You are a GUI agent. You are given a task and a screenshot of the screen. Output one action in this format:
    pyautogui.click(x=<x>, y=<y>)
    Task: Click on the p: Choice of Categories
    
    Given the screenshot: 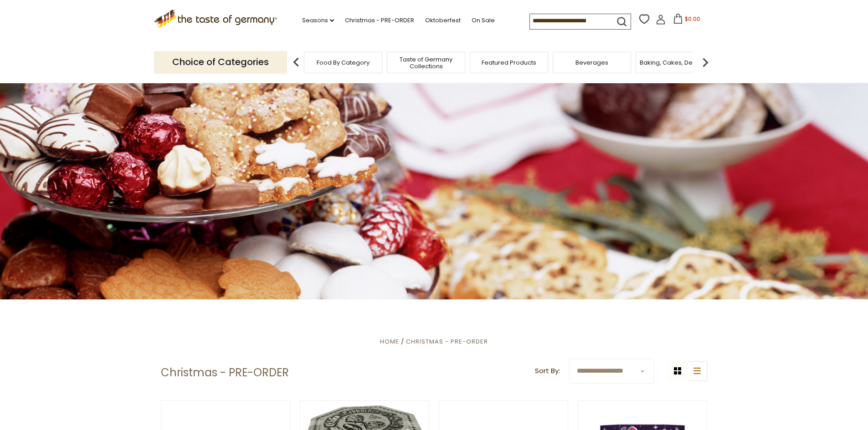 What is the action you would take?
    pyautogui.click(x=220, y=62)
    